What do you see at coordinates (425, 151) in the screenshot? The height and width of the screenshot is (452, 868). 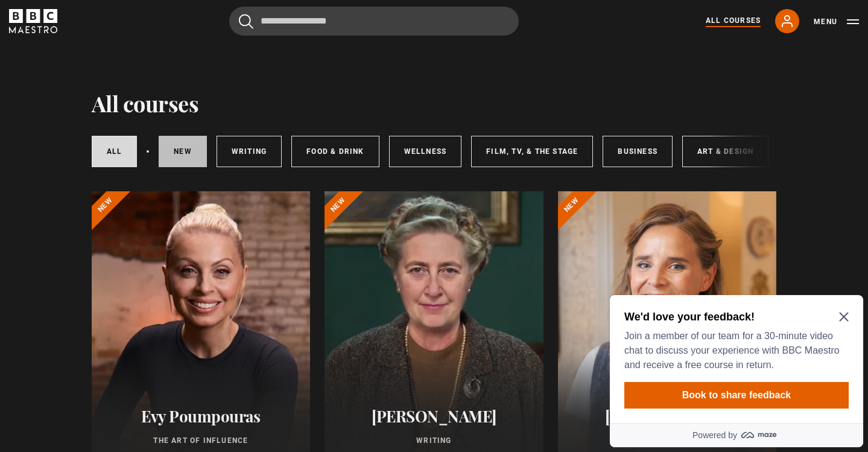 I see `a: Wellness` at bounding box center [425, 151].